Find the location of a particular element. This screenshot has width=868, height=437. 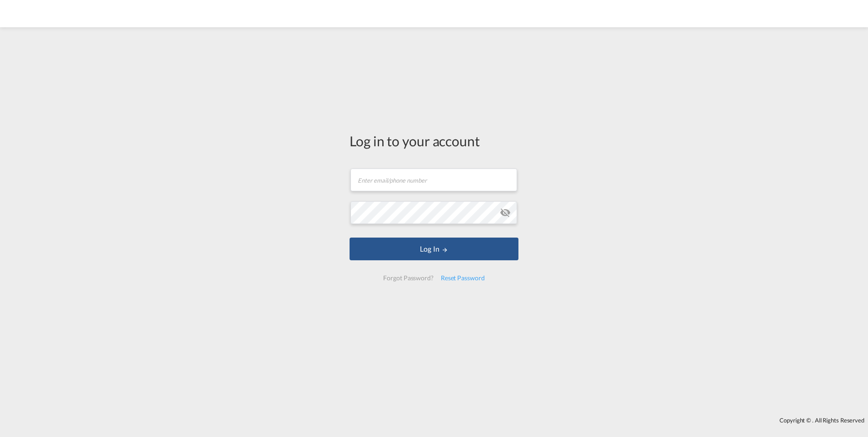

input: Enter email/phone number is located at coordinates (433, 180).